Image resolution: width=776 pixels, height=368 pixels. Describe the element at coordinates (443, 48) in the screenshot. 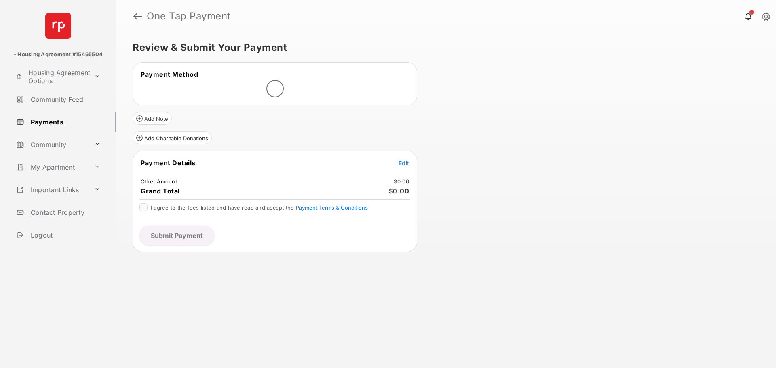

I see `h5: Review & Submit Your Payment` at that location.